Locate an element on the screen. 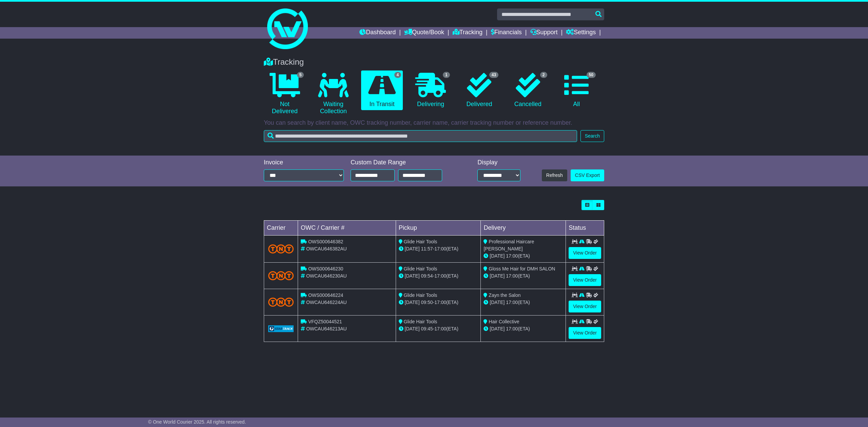  span: 50 is located at coordinates (591, 75).